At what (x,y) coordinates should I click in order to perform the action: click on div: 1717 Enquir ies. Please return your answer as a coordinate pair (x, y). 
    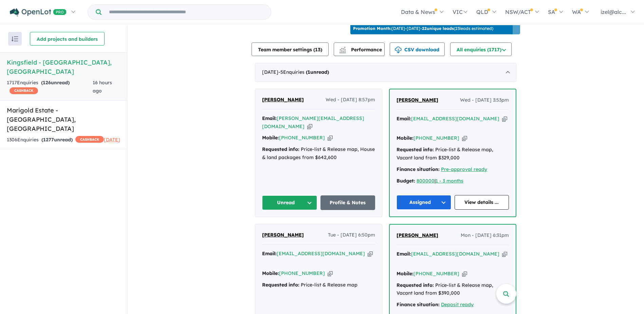
    Looking at the image, I should click on (50, 87).